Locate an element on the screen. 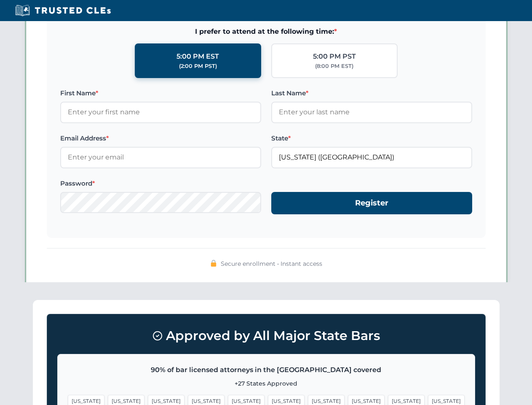  label: State is located at coordinates (372, 139).